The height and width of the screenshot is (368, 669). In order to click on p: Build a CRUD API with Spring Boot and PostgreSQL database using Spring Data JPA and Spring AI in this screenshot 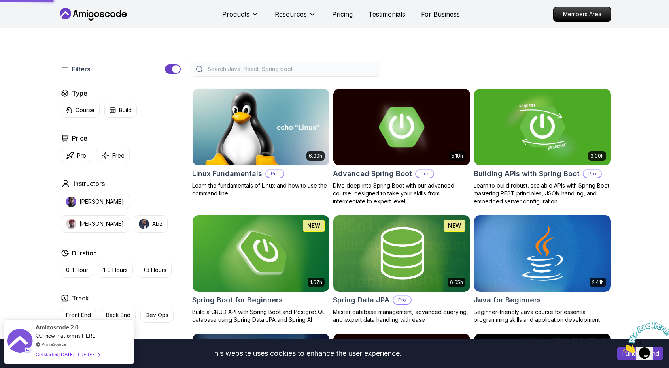, I will do `click(261, 316)`.